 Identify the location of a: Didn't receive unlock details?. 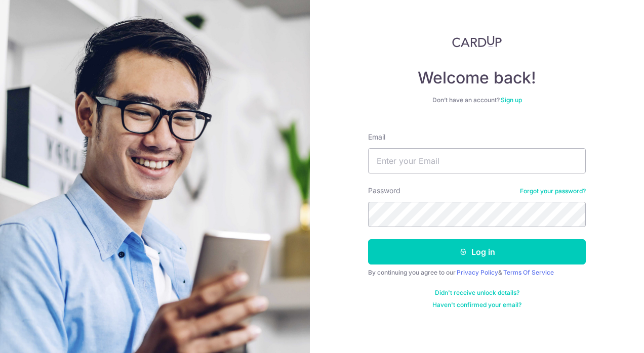
(477, 293).